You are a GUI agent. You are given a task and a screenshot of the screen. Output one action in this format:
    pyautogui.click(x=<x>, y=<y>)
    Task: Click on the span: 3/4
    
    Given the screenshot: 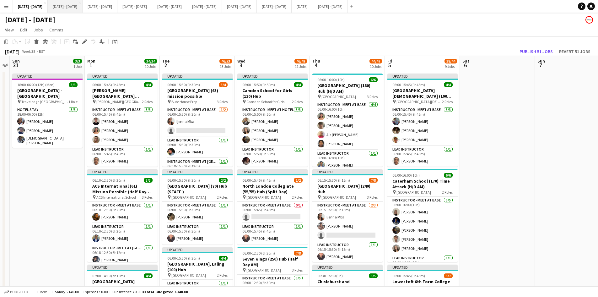 What is the action you would take?
    pyautogui.click(x=223, y=84)
    